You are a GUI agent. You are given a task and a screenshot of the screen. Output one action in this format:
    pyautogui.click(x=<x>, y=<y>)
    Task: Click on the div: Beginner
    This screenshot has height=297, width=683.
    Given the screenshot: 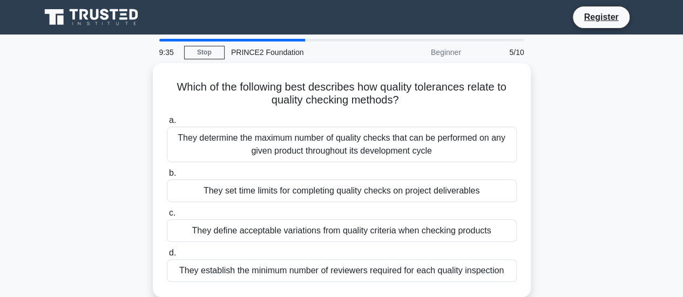 What is the action you would take?
    pyautogui.click(x=420, y=52)
    